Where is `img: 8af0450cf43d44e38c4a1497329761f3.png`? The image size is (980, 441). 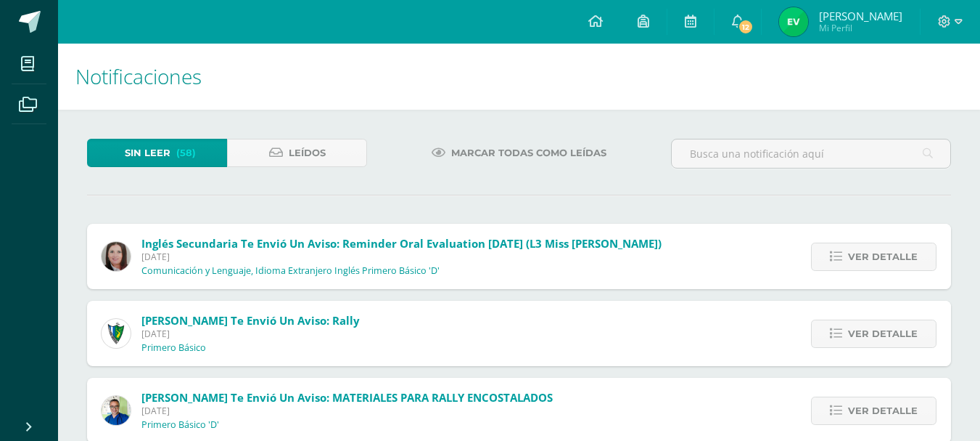 img: 8af0450cf43d44e38c4a1497329761f3.png is located at coordinates (116, 257).